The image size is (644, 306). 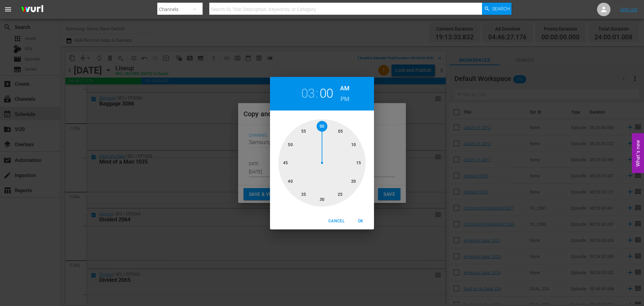 What do you see at coordinates (629, 9) in the screenshot?
I see `a: Sign Out` at bounding box center [629, 9].